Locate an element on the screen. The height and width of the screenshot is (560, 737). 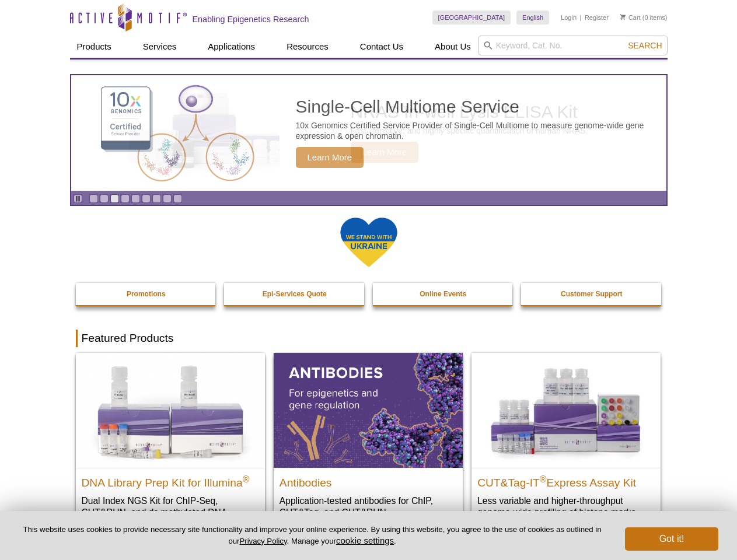
article: Single-Cell Multiome Service is located at coordinates (368, 133).